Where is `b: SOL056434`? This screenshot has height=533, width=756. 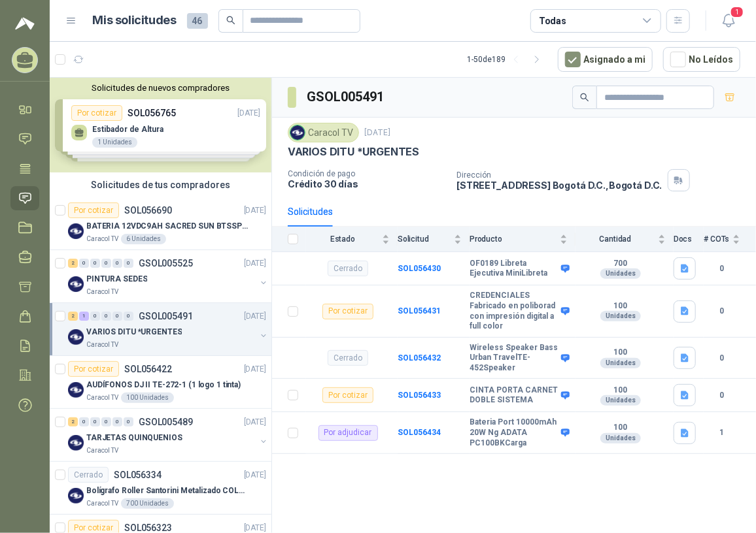
b: SOL056434 is located at coordinates (419, 432).